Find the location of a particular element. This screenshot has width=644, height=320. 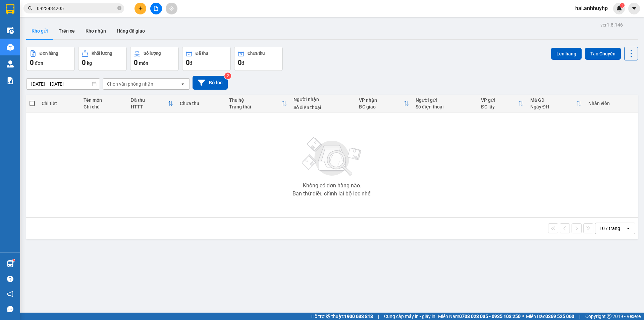

sup: 2 is located at coordinates (228, 76).